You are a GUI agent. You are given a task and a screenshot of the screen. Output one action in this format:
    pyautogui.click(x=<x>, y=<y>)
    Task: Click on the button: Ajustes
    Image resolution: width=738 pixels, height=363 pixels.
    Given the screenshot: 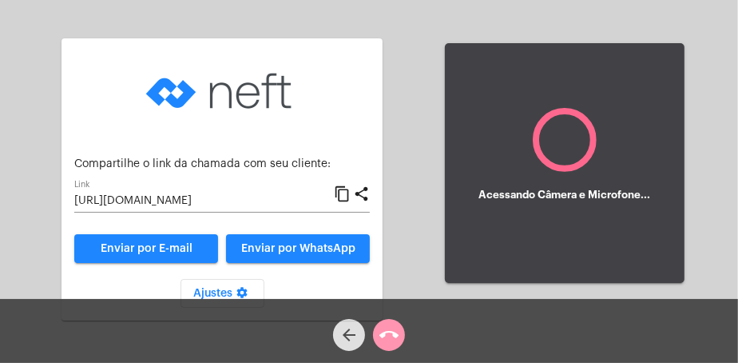 What is the action you would take?
    pyautogui.click(x=222, y=293)
    